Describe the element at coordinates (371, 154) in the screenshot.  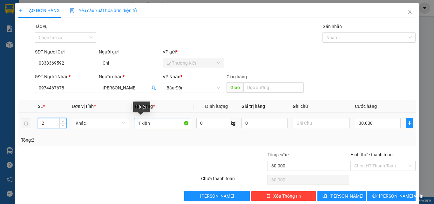
I see `label: Hình thức thanh toán` at that location.